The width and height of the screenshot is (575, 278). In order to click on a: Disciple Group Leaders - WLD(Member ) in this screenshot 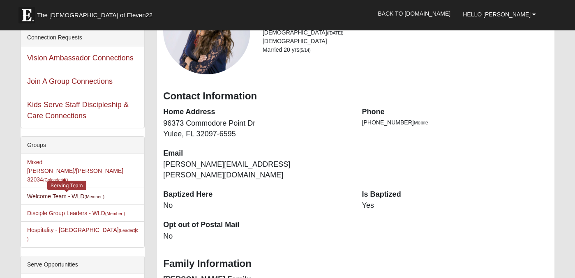, I will do `click(76, 213)`.